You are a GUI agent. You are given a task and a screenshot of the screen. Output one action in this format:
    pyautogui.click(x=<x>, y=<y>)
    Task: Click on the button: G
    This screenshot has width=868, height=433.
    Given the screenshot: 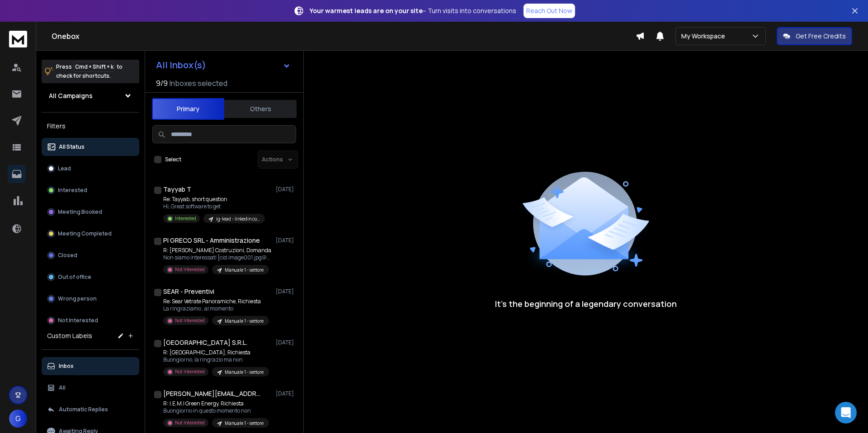 What is the action you would take?
    pyautogui.click(x=18, y=419)
    